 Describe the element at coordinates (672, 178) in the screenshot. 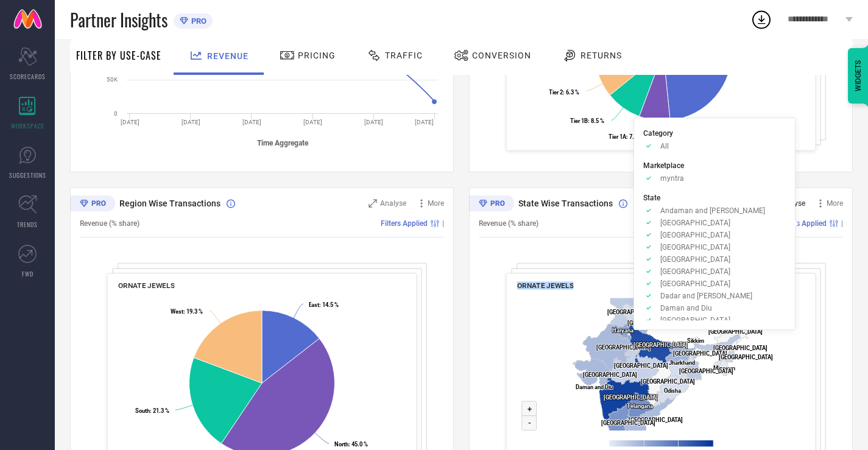

I see `span: myntra` at that location.